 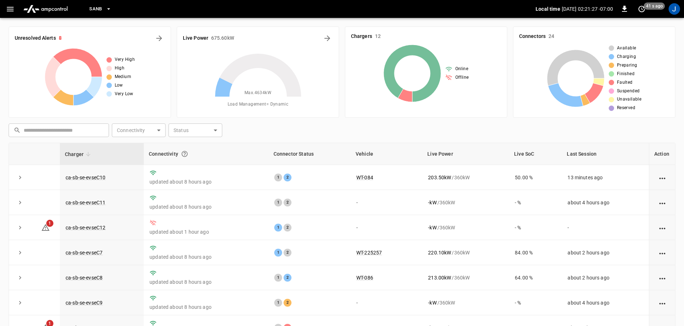 I want to click on span: Offline, so click(x=462, y=78).